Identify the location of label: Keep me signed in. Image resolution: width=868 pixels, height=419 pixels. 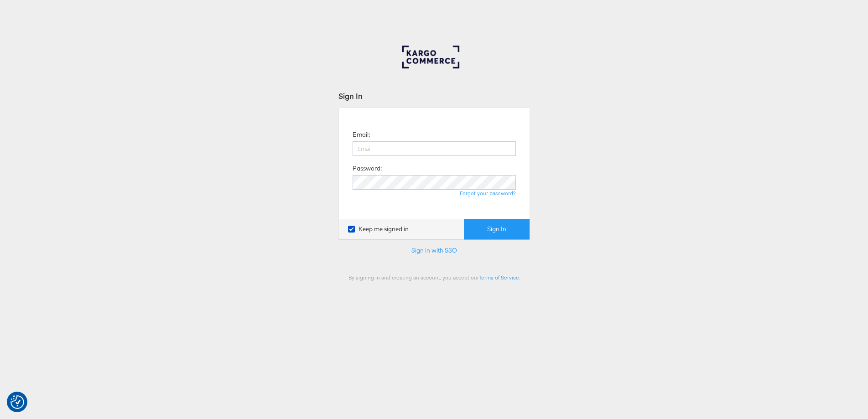
(378, 229).